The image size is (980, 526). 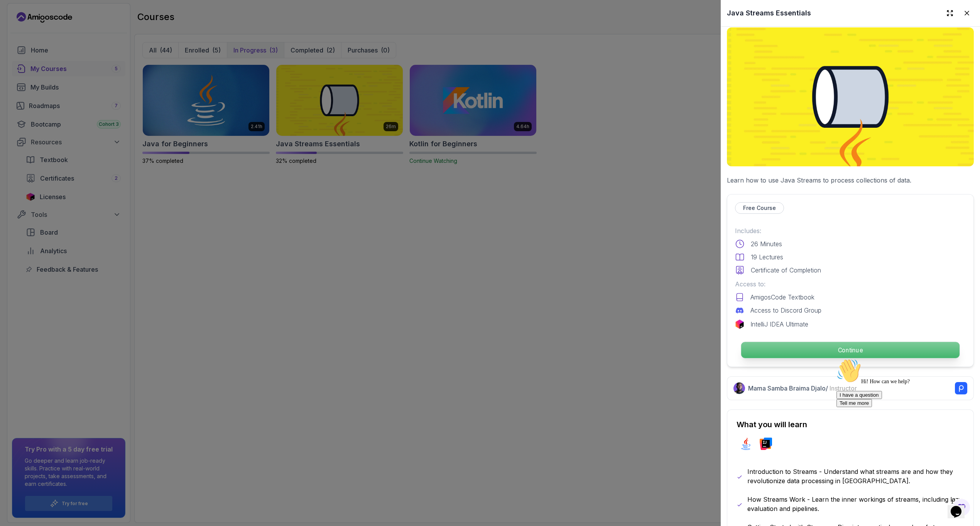 What do you see at coordinates (856, 504) in the screenshot?
I see `p: How Streams Work - Learn the inner workings of streams, including lazy evaluation and pipelines.` at bounding box center [856, 504].